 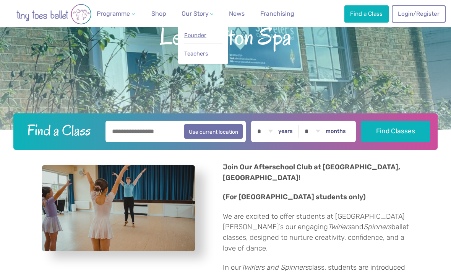 I want to click on span: Shop, so click(x=159, y=13).